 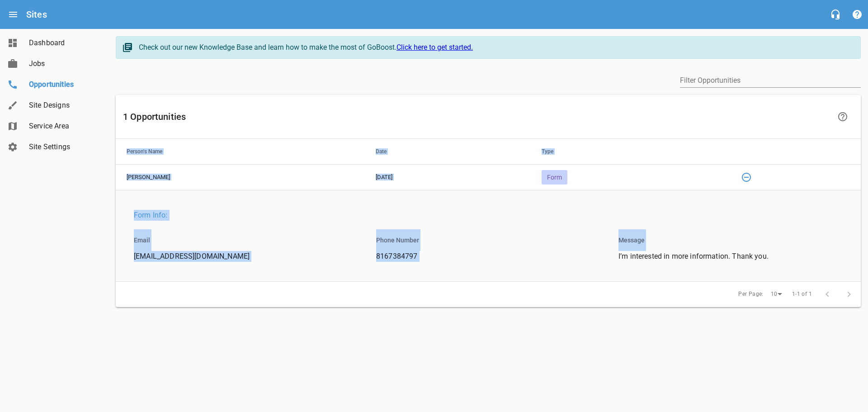 I want to click on div: Form, so click(x=554, y=177).